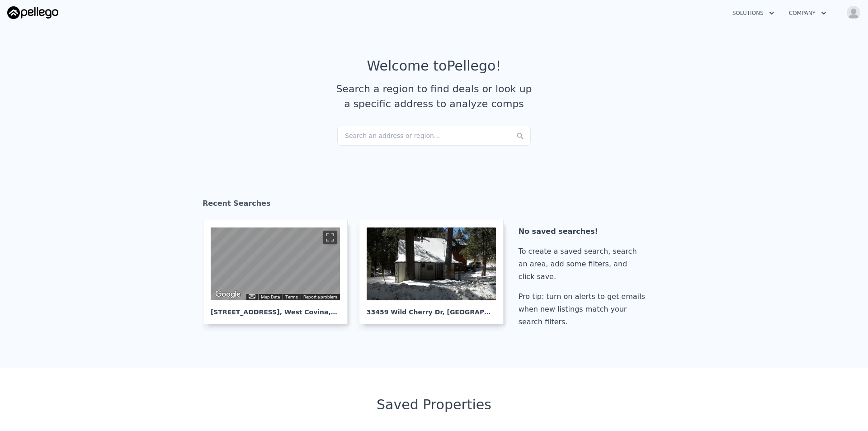  Describe the element at coordinates (320, 297) in the screenshot. I see `a: Report a problem` at that location.